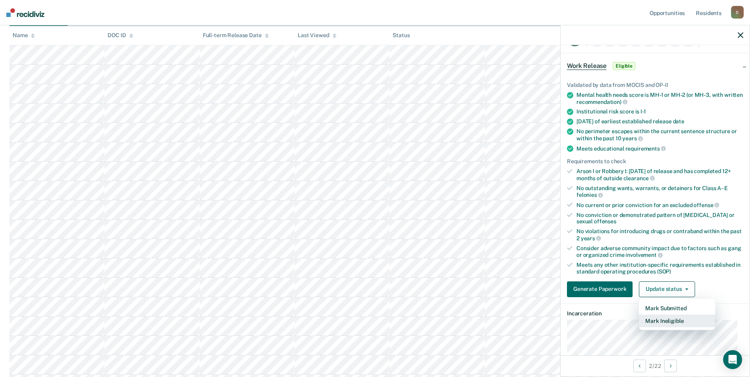 This screenshot has height=377, width=750. What do you see at coordinates (640, 178) in the screenshot?
I see `span: clearance` at bounding box center [640, 178].